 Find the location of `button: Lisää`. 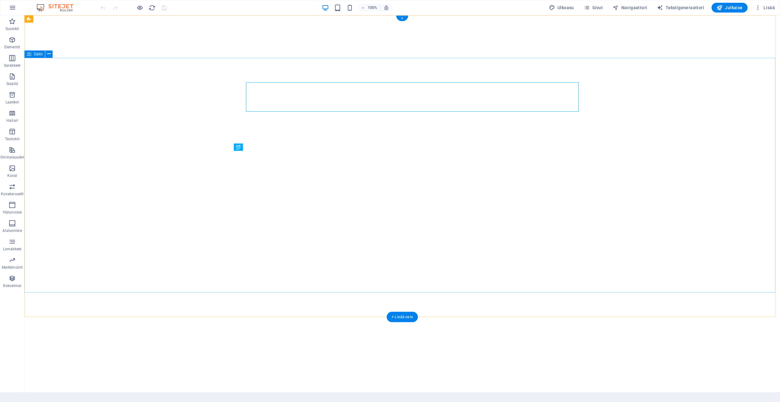

button: Lisää is located at coordinates (765, 8).